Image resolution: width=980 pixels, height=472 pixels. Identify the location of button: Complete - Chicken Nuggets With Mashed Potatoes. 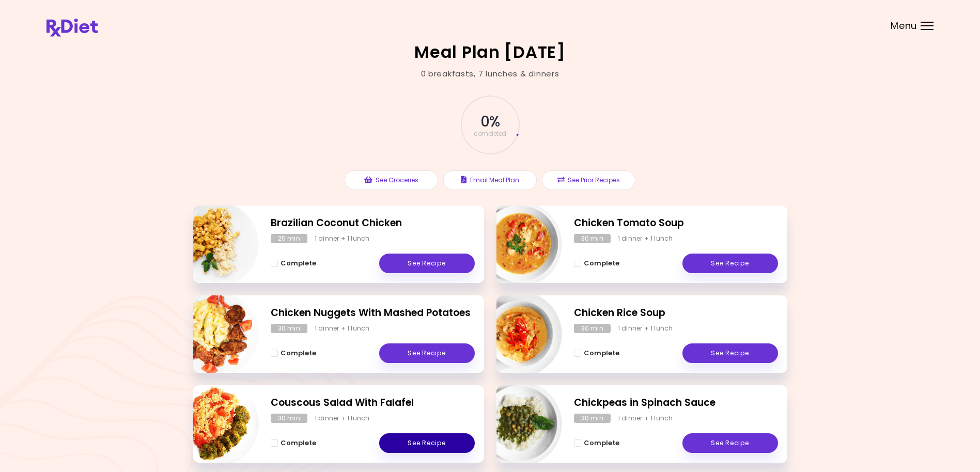
(293, 353).